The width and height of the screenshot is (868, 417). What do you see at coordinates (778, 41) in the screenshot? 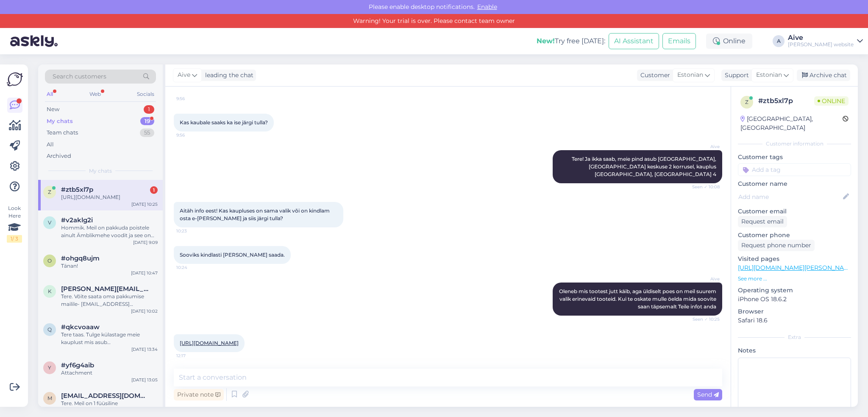
I see `div: A` at bounding box center [778, 41].